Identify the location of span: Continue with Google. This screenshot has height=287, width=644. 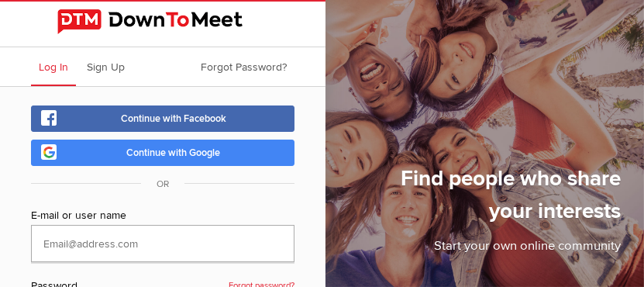
(174, 152).